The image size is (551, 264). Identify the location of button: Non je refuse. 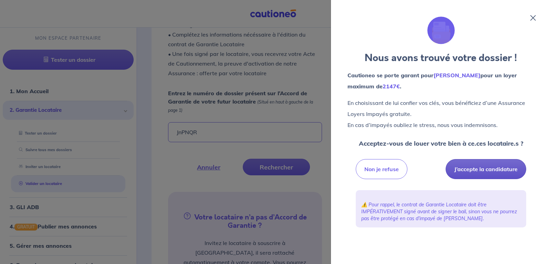
(382, 169).